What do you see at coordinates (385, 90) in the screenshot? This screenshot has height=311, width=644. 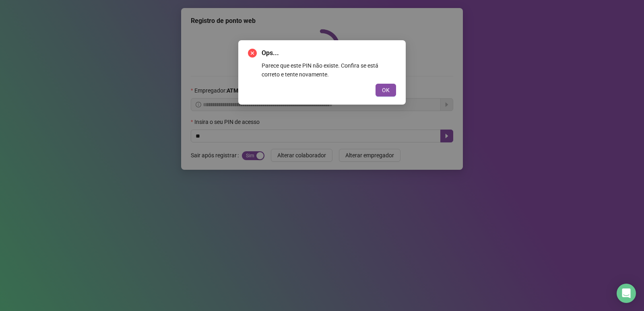 I see `span: OK` at bounding box center [385, 90].